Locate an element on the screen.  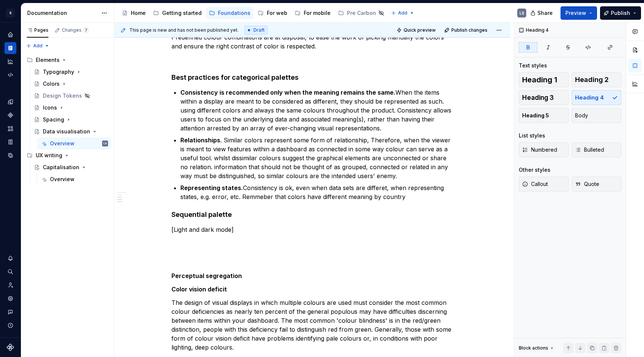
a: OverviewLS is located at coordinates (75, 143).